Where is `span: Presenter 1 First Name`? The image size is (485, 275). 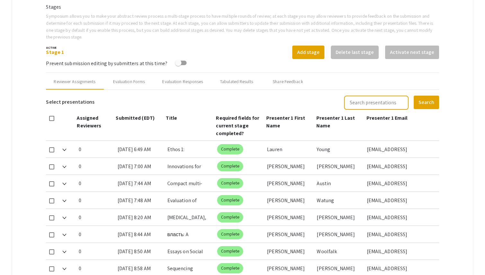 span: Presenter 1 First Name is located at coordinates (286, 122).